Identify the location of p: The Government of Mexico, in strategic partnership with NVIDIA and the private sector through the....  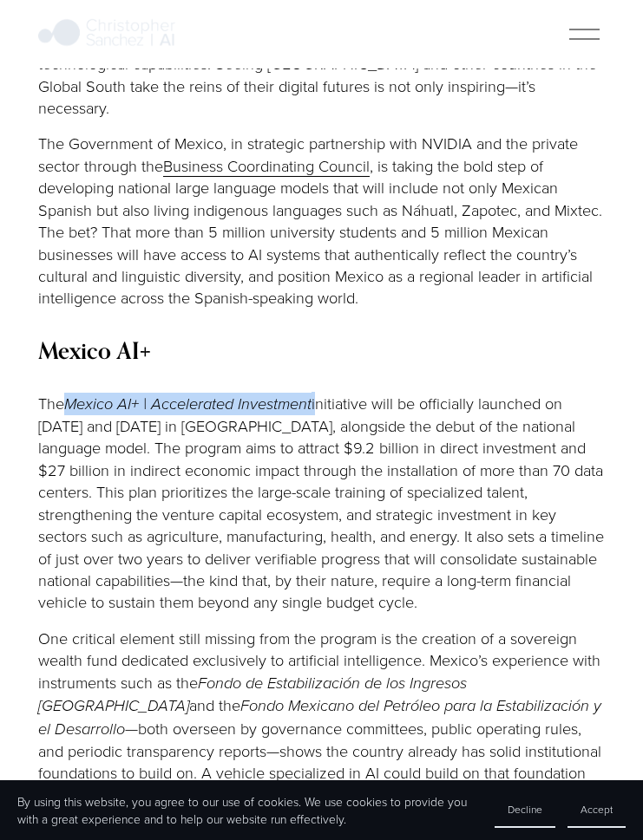
(321, 220).